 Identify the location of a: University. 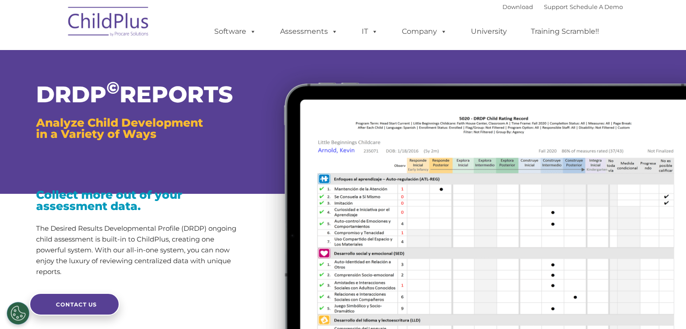
(489, 32).